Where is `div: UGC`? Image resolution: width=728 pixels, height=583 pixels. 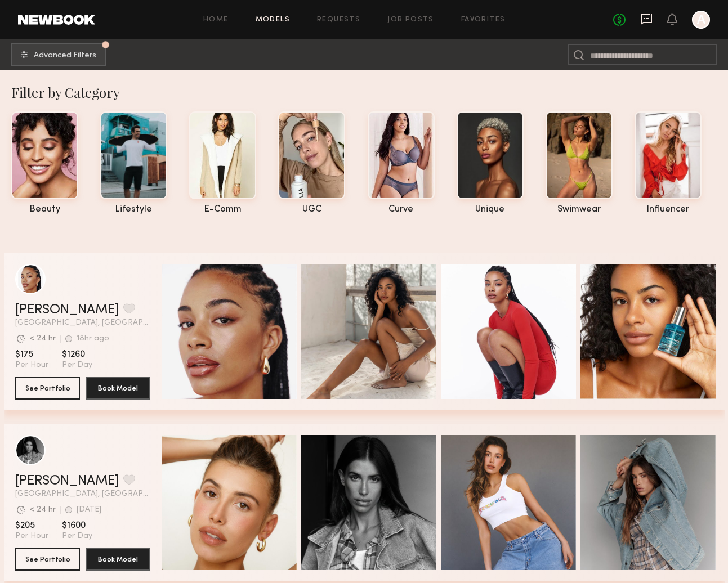 div: UGC is located at coordinates (311, 209).